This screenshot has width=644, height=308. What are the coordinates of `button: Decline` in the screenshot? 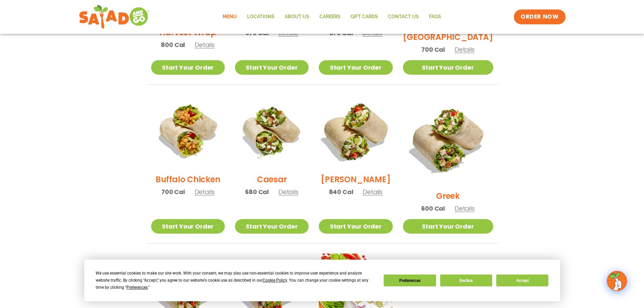 It's located at (466, 280).